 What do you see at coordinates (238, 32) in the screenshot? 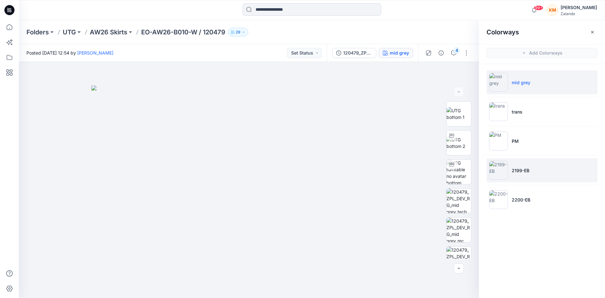
I see `button: 29` at bounding box center [238, 32].